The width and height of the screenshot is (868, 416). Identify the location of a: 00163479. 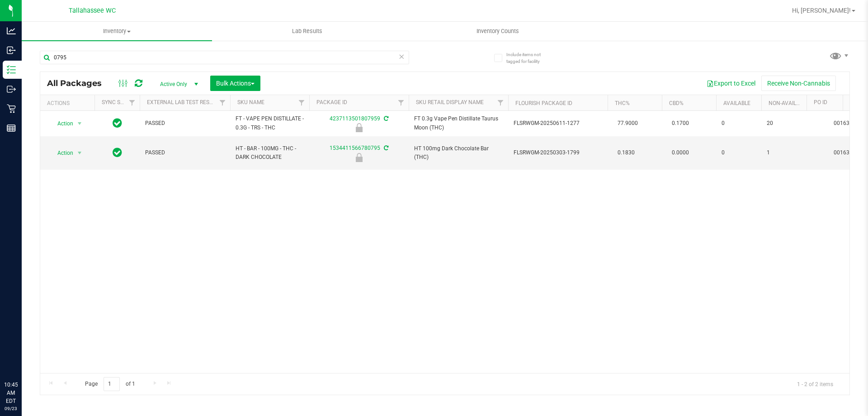
(846, 123).